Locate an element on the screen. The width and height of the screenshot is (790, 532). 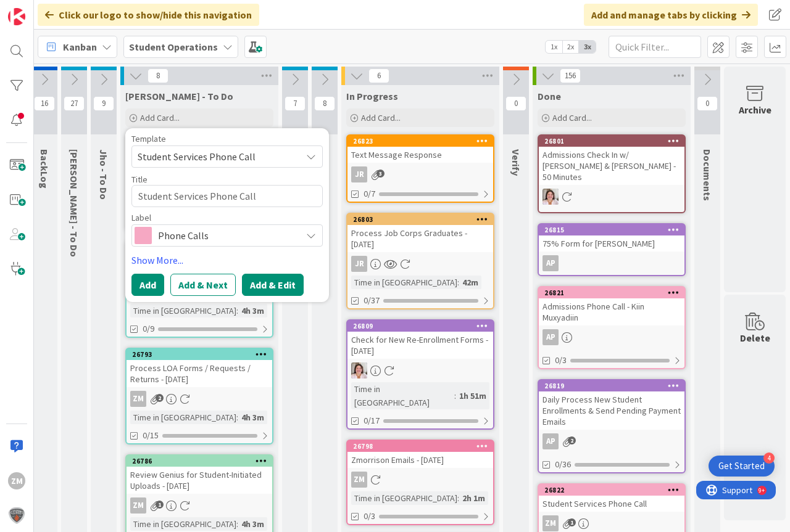
span: 0/37 is located at coordinates (371, 300).